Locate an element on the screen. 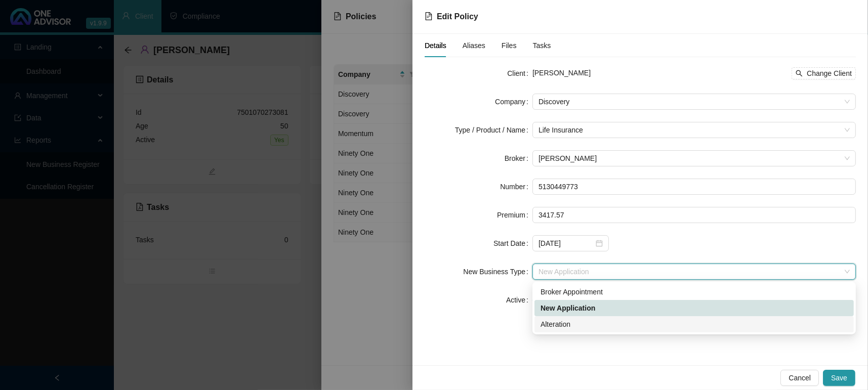  span: Details is located at coordinates (435, 46).